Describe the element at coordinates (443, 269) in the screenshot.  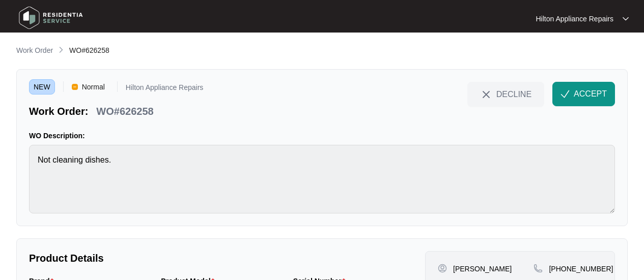
I see `img: user-pin` at that location.